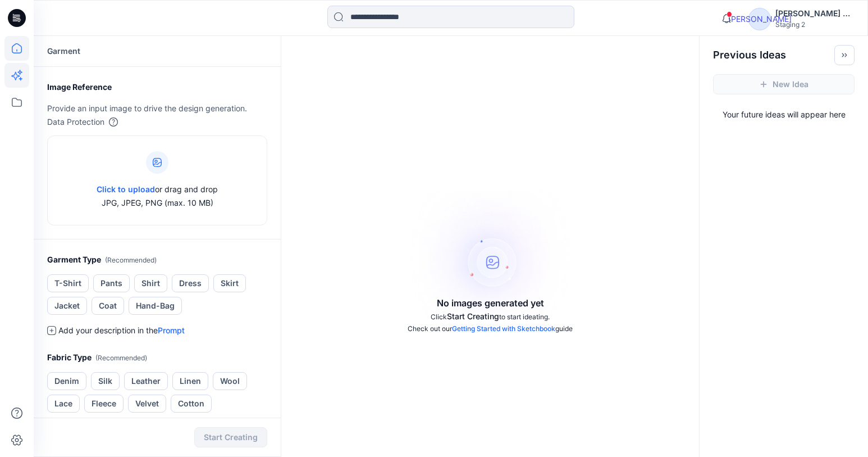 This screenshot has width=868, height=457. What do you see at coordinates (490, 322) in the screenshot?
I see `p: Click to start ideating. Check out our guide` at bounding box center [490, 322].